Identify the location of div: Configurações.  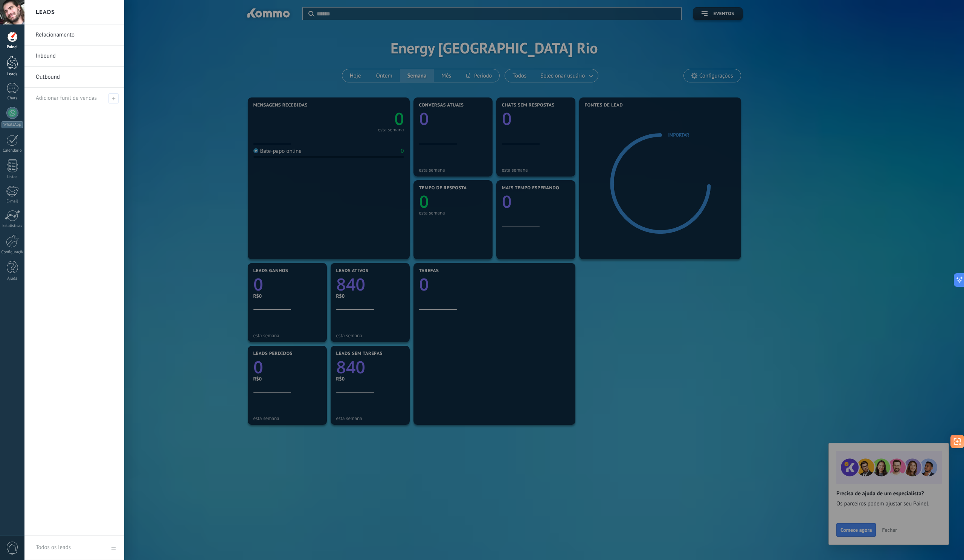
(13, 252).